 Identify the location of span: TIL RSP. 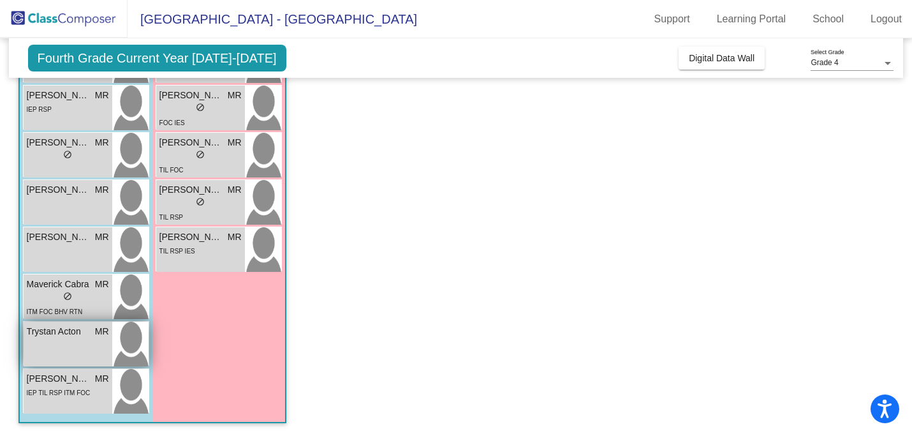
(171, 217).